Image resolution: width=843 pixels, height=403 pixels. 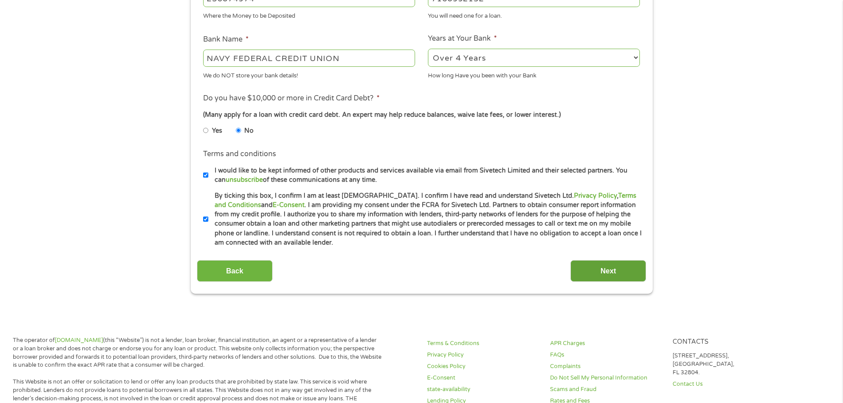 I want to click on div: How long Have you been with your Bank, so click(x=534, y=74).